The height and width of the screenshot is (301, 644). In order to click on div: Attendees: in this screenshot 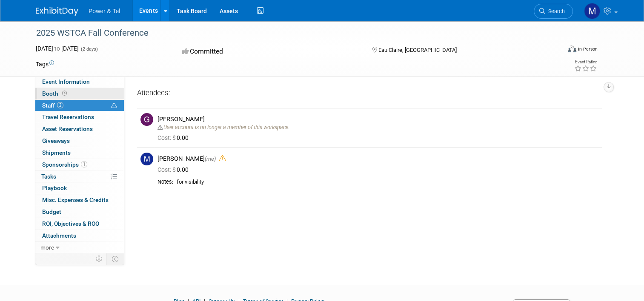, I will do `click(370, 93)`.